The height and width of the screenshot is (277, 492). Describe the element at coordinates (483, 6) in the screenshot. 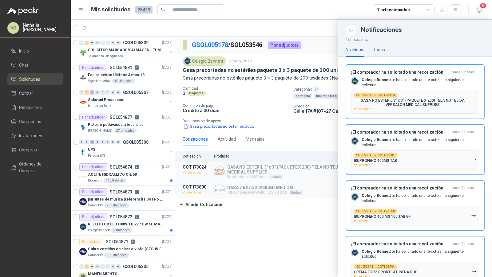

I see `span: 8` at that location.